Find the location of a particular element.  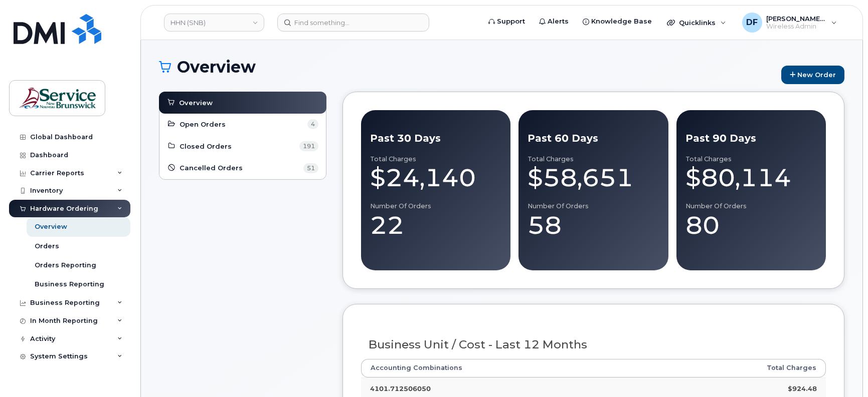

span: 191 is located at coordinates (309, 146).